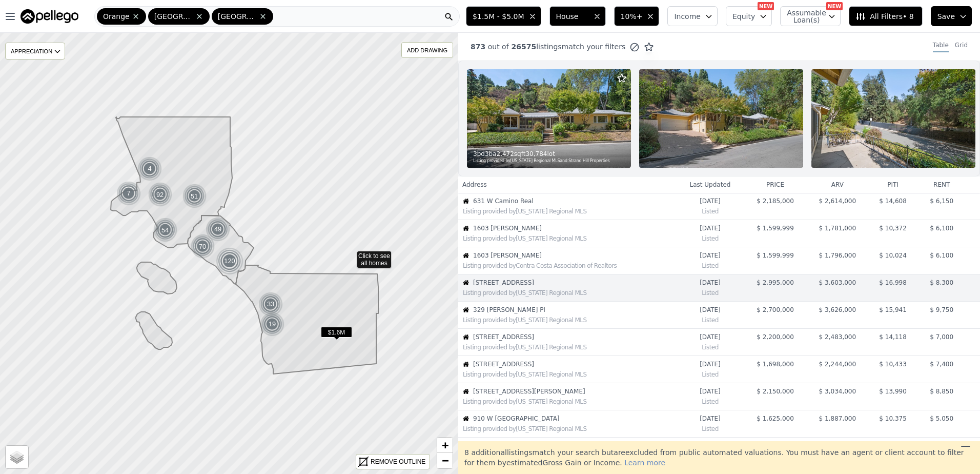 The image size is (980, 474). Describe the element at coordinates (838, 255) in the screenshot. I see `span: $ 1,796,000` at that location.